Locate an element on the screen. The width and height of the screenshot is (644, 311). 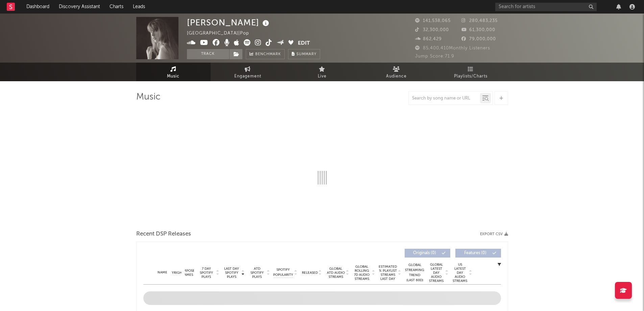
span: Copyright is located at coordinates (175, 273).